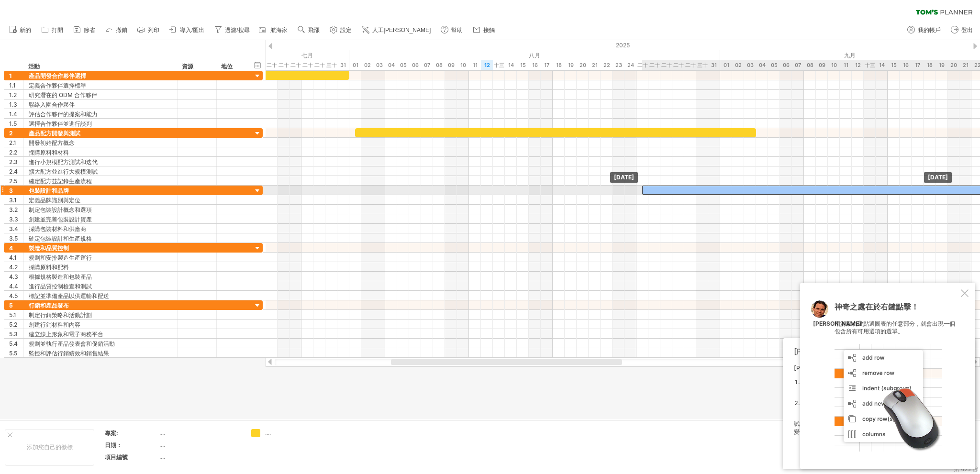 The height and width of the screenshot is (474, 980). I want to click on div: 2025年9月4日星期四, so click(762, 65).